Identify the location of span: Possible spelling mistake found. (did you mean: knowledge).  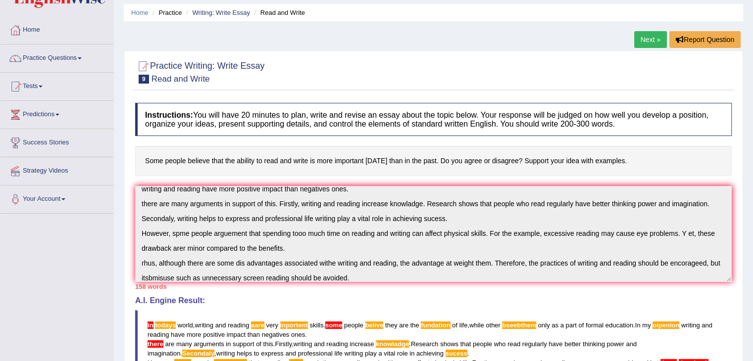
(392, 344).